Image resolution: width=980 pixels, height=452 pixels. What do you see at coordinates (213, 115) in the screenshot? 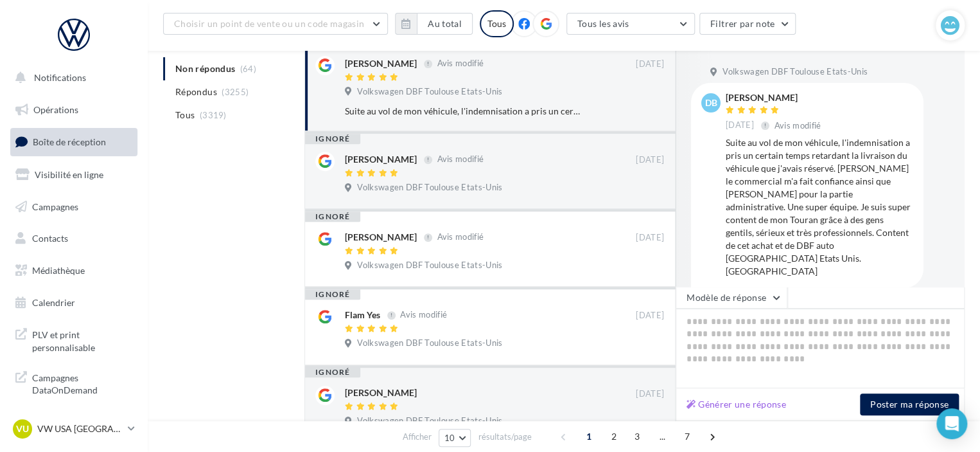
I see `span: (3319)` at bounding box center [213, 115].